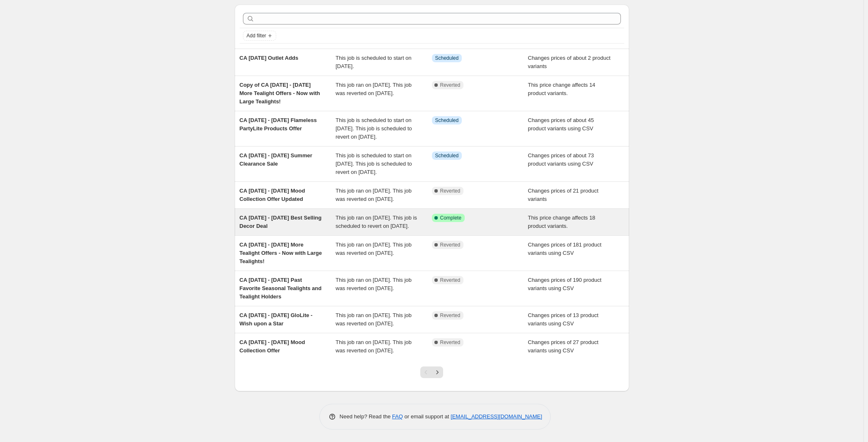 This screenshot has height=442, width=868. I want to click on button: Add filter, so click(260, 36).